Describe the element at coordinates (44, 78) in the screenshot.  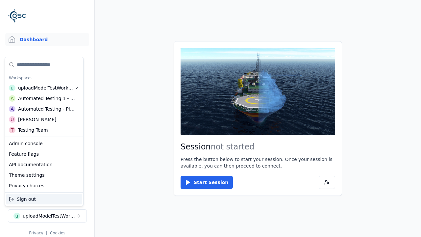
I see `div: Workspaces` at that location.